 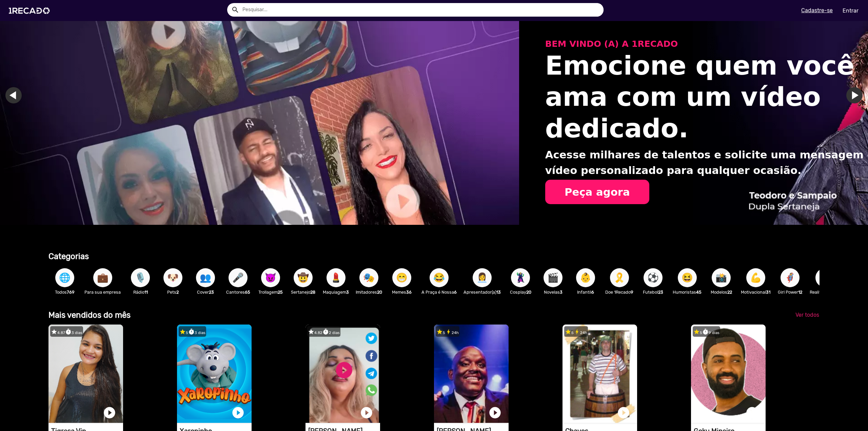 What do you see at coordinates (593, 292) in the screenshot?
I see `b: 6` at bounding box center [593, 292].